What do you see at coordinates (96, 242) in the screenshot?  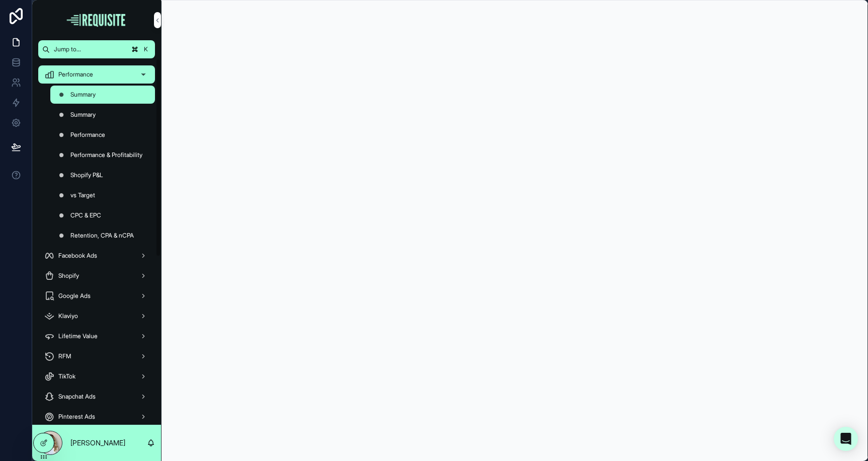 I see `div: scrollable content` at bounding box center [96, 242].